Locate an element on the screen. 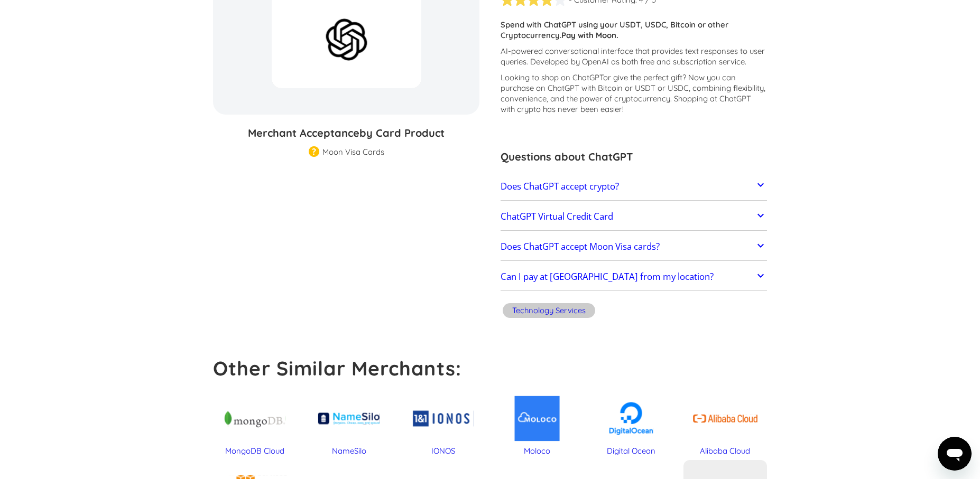 The height and width of the screenshot is (479, 980). div: MongoDB Cloud is located at coordinates (255, 451).